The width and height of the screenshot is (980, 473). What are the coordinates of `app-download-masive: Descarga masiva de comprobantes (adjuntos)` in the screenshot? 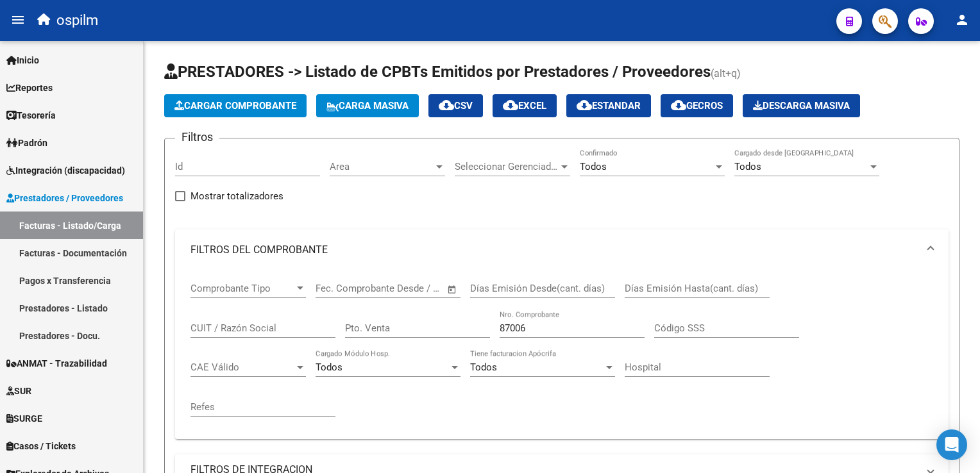 It's located at (801, 106).